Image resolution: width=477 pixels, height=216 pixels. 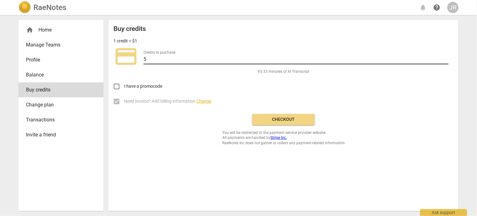 What do you see at coordinates (61, 90) in the screenshot?
I see `a: Buy credits` at bounding box center [61, 90].